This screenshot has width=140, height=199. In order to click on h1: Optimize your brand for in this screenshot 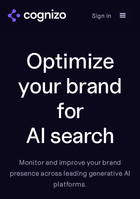, I will do `click(70, 86)`.